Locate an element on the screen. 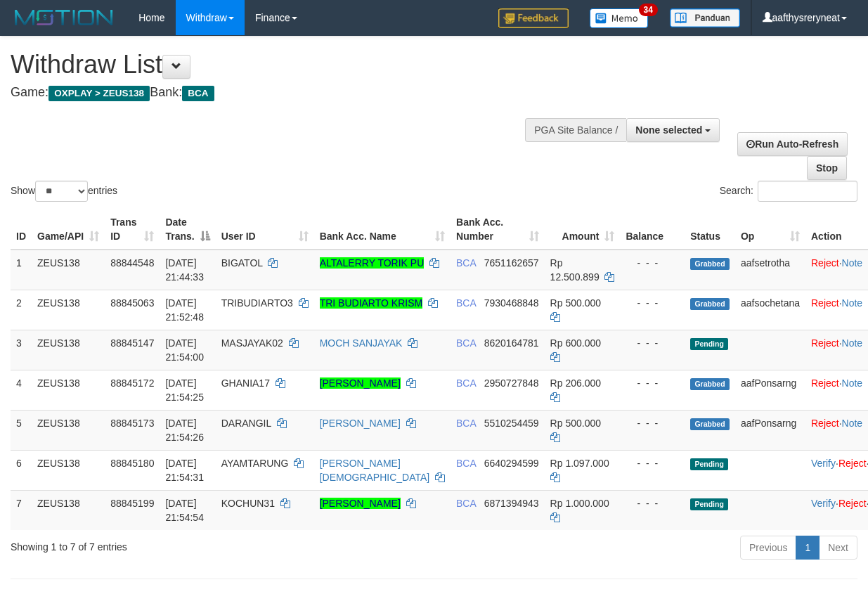  span: Rp 1.000.000 is located at coordinates (580, 504).